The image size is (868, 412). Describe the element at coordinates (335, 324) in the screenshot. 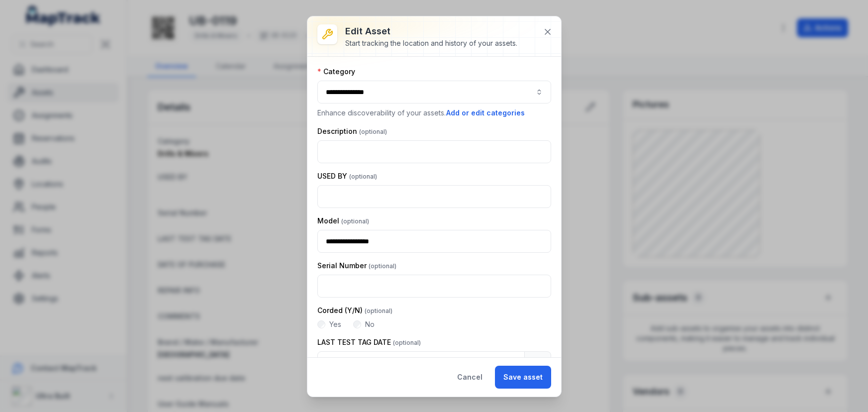

I see `label: Yes` at that location.